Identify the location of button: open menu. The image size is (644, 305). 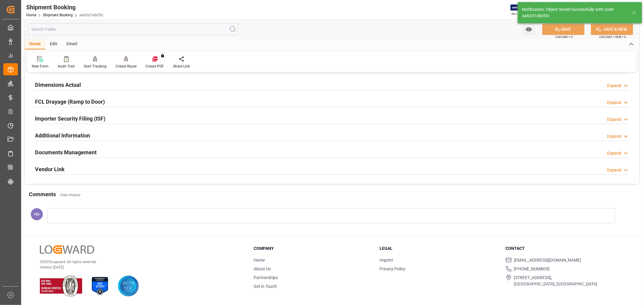
(529, 29).